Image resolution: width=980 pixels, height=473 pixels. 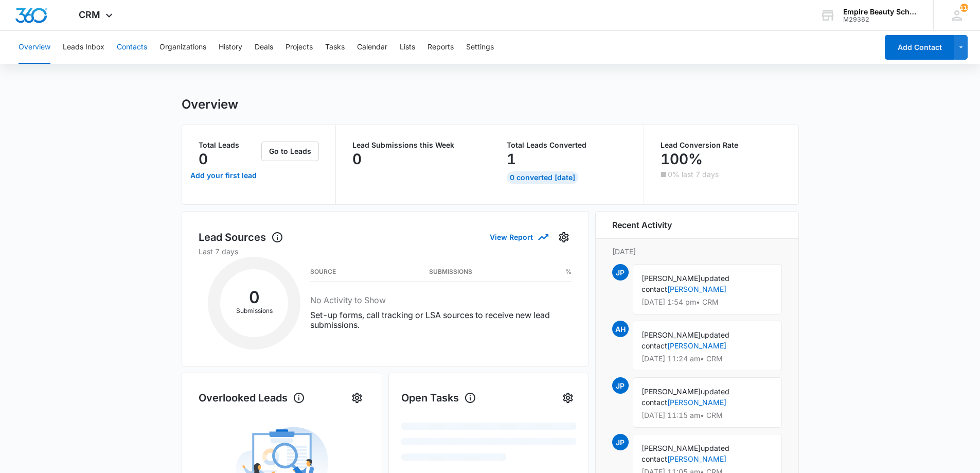 I want to click on button: Calendar, so click(x=372, y=48).